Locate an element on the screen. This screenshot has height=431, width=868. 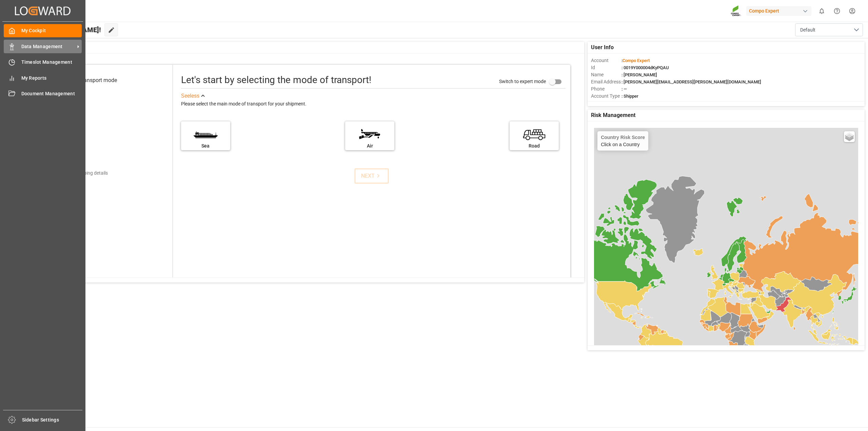
span: : 0019Y000004dKyPQAU is located at coordinates (645, 68).